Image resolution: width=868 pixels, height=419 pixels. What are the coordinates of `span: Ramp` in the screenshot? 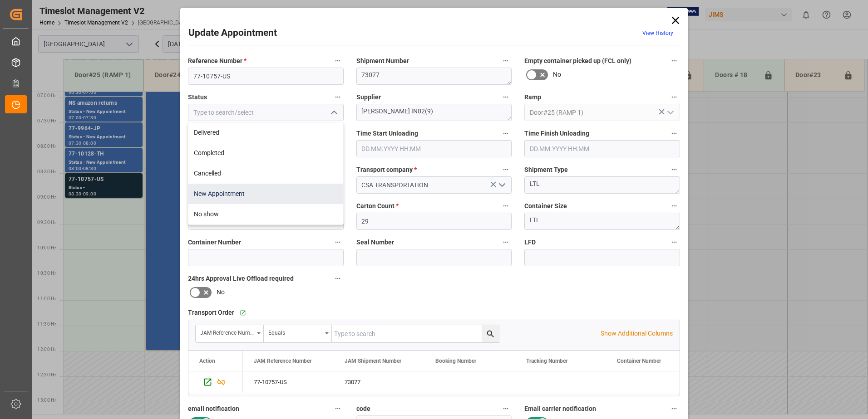 It's located at (532, 97).